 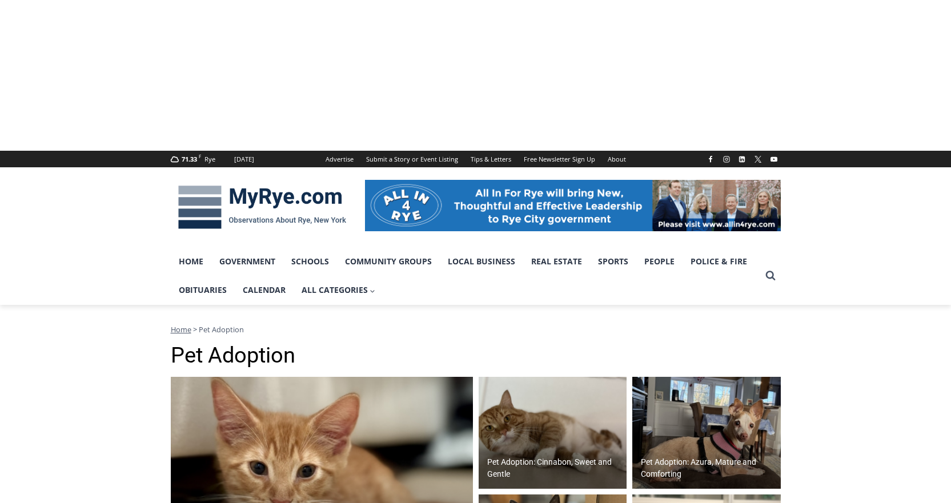 What do you see at coordinates (774, 159) in the screenshot?
I see `a: YouTube` at bounding box center [774, 159].